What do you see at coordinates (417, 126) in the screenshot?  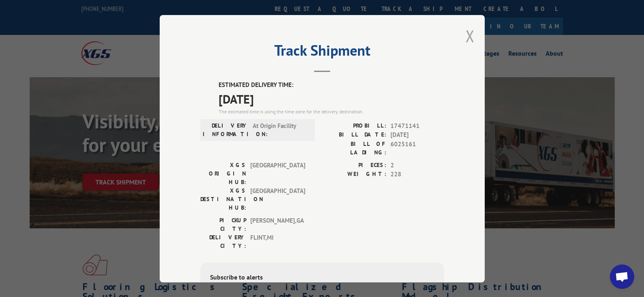 I see `span: 17471141` at bounding box center [417, 126].